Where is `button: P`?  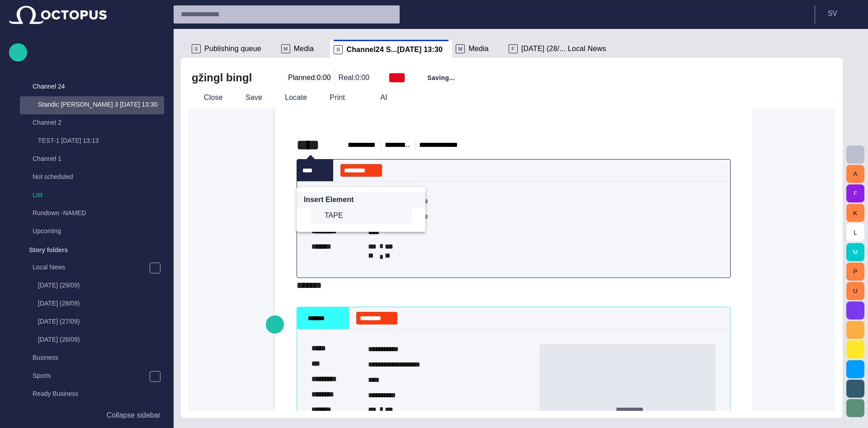 button: P is located at coordinates (856, 272).